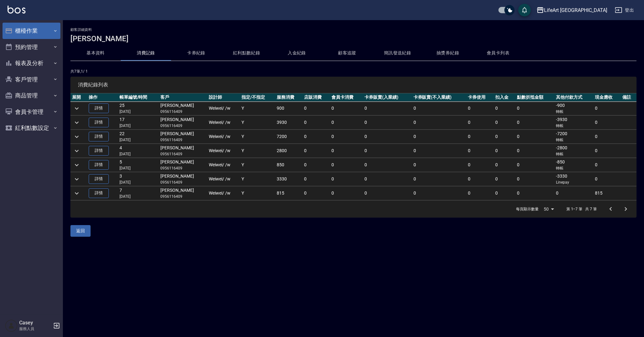 The height and width of the screenshot is (337, 644). I want to click on td: 815, so click(289, 193).